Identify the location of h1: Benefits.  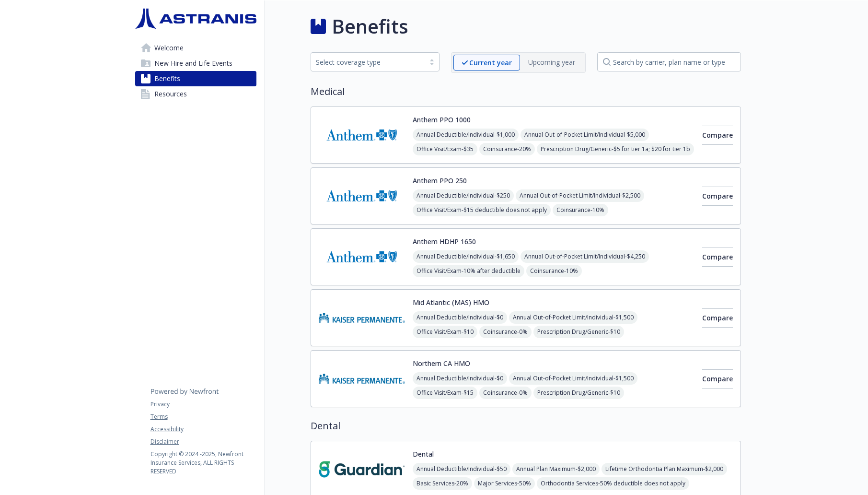
(370, 27).